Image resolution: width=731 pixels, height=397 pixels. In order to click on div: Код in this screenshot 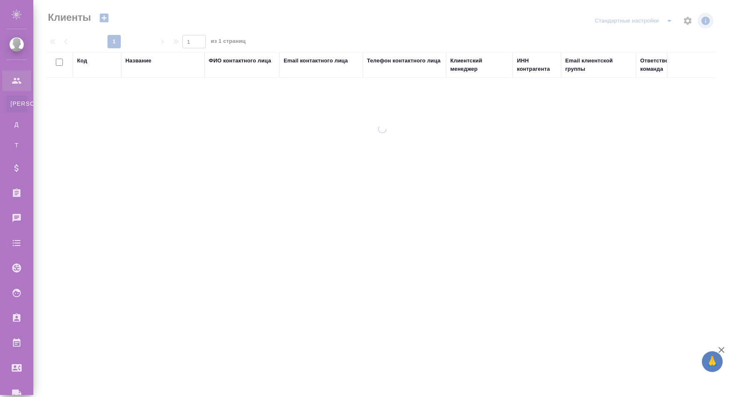, I will do `click(82, 61)`.